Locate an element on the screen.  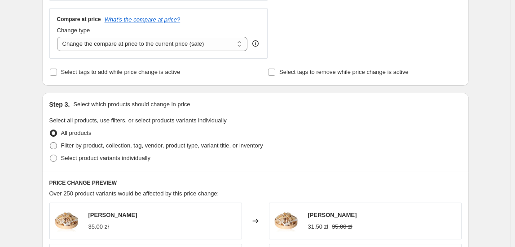
div: help is located at coordinates (255, 44).